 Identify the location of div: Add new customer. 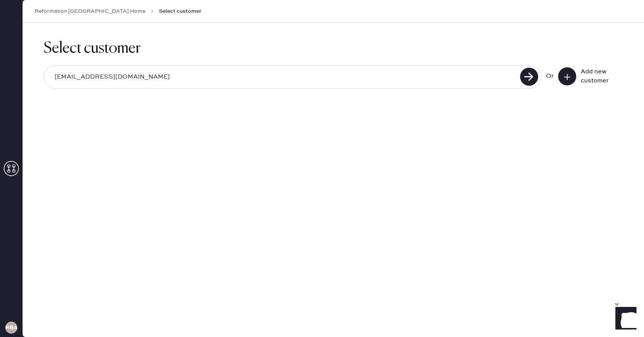
(599, 76).